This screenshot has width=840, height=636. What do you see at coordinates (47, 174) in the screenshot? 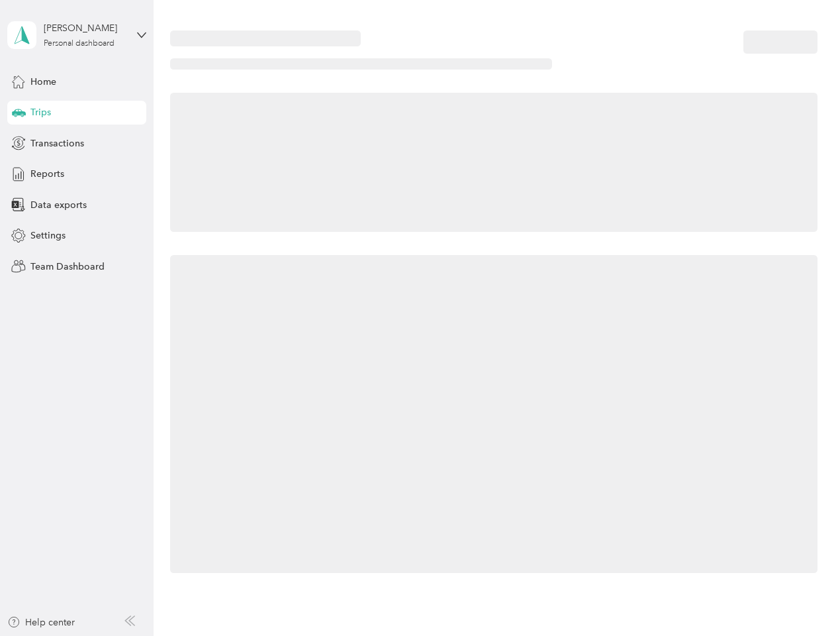
I see `span: Reports` at bounding box center [47, 174].